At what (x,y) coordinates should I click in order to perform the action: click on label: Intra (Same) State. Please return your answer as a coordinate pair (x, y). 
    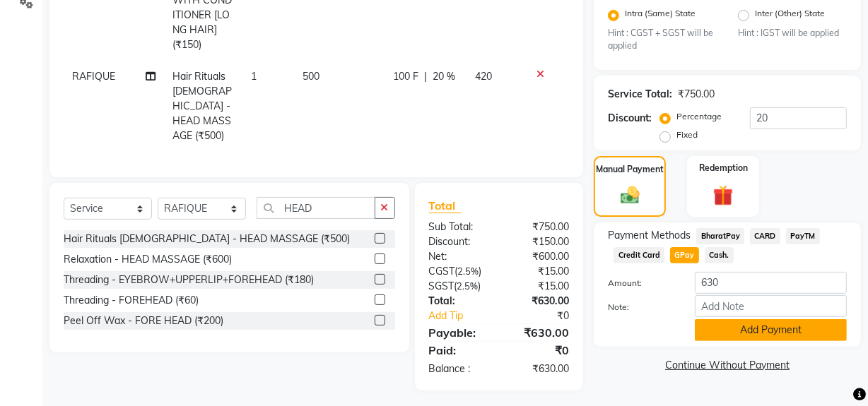
    Looking at the image, I should click on (660, 15).